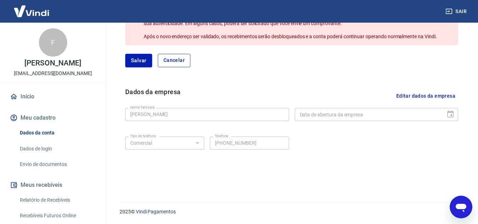 The width and height of the screenshot is (478, 224). Describe the element at coordinates (425, 96) in the screenshot. I see `button: Editar dados da empresa` at that location.